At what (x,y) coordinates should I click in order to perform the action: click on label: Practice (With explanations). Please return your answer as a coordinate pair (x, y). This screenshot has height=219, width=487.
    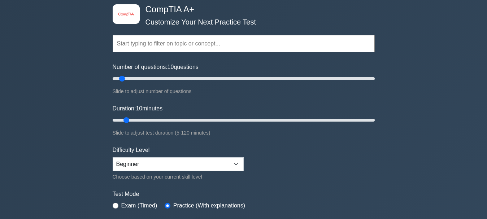
    Looking at the image, I should click on (209, 206).